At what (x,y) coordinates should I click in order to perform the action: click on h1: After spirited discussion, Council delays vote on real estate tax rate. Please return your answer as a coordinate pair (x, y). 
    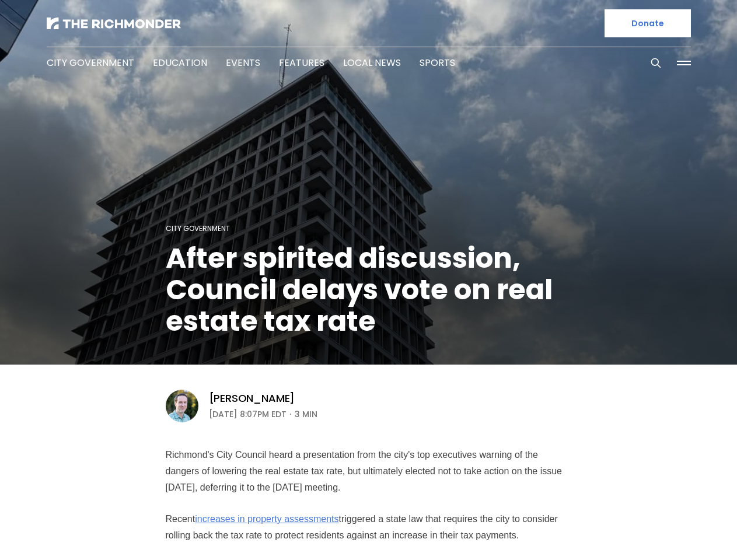
    Looking at the image, I should click on (369, 290).